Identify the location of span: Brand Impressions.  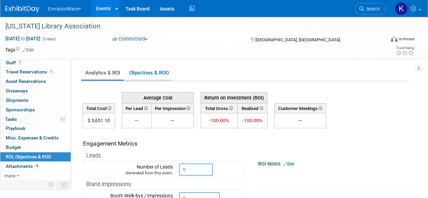
(109, 184).